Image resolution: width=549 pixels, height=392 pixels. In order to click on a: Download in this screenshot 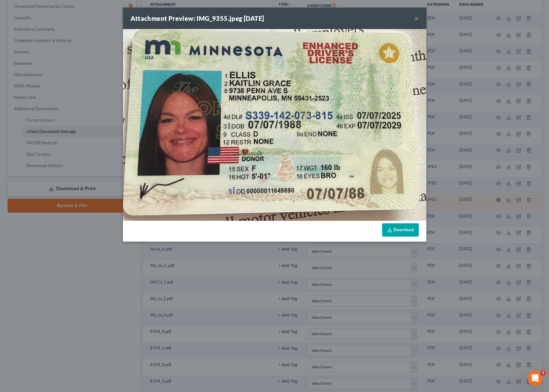, I will do `click(400, 230)`.